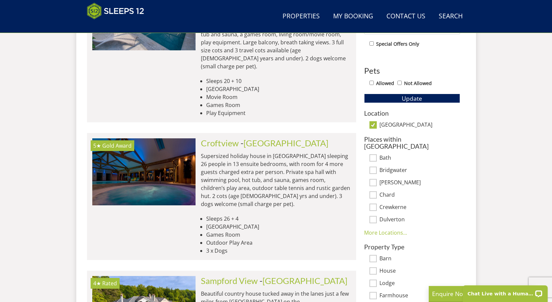  I want to click on span: Update, so click(412, 98).